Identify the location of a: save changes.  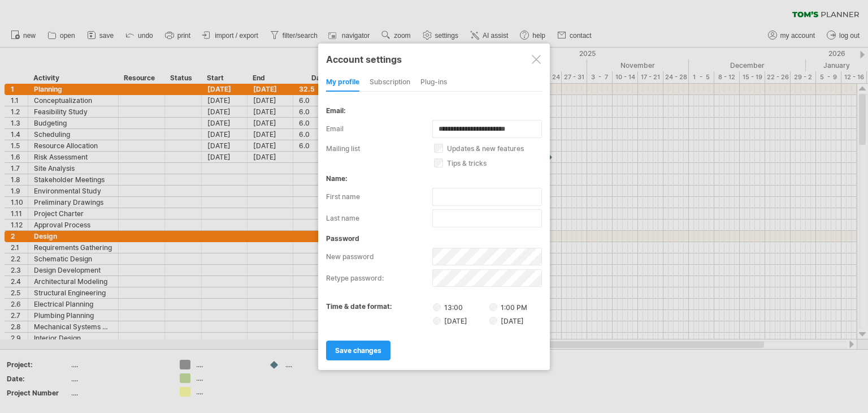
(358, 351).